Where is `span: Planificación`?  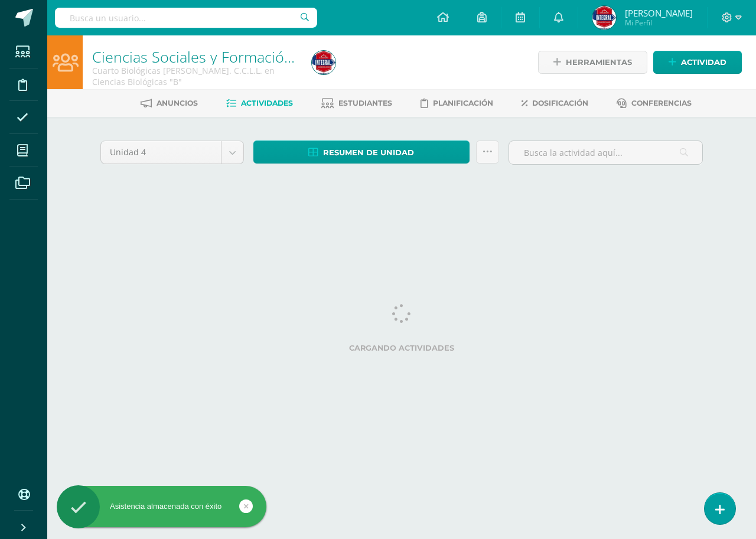
span: Planificación is located at coordinates (463, 103).